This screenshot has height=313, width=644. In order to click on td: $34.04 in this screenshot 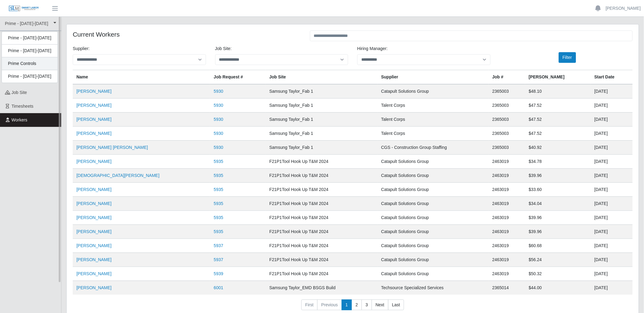, I will do `click(558, 203)`.